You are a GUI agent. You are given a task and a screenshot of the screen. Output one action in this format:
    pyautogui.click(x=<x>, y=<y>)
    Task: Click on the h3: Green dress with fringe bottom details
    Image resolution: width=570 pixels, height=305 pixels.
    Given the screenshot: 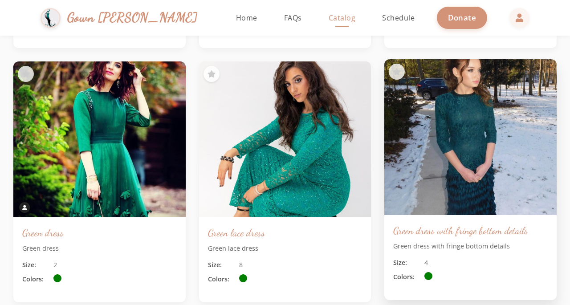 What is the action you would take?
    pyautogui.click(x=470, y=230)
    